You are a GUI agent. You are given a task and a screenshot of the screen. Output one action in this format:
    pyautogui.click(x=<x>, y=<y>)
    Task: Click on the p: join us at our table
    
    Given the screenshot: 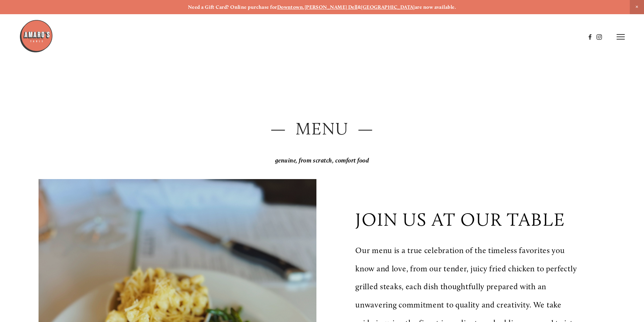 What is the action you would take?
    pyautogui.click(x=460, y=219)
    